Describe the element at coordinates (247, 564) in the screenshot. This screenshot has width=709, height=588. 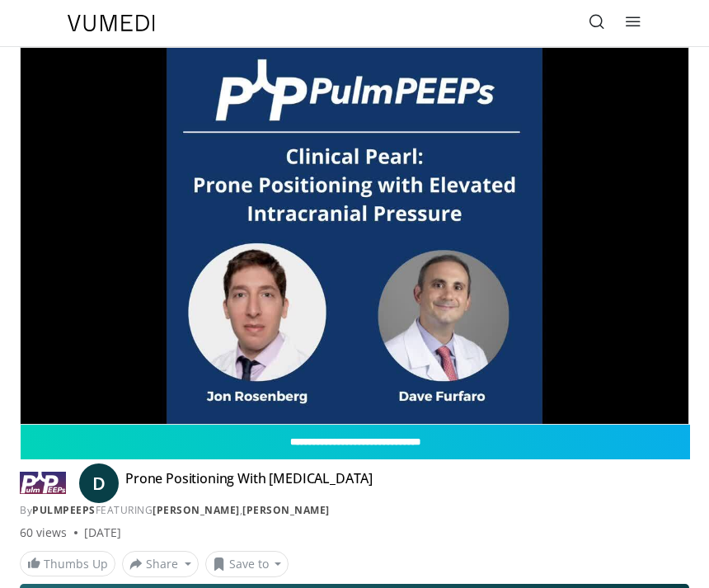
I see `button: Save to` at that location.